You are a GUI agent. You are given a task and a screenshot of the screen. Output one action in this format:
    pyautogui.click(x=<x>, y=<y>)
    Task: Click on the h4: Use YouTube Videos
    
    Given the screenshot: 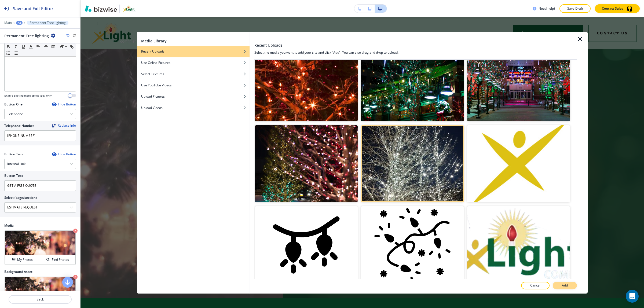 What is the action you would take?
    pyautogui.click(x=157, y=85)
    